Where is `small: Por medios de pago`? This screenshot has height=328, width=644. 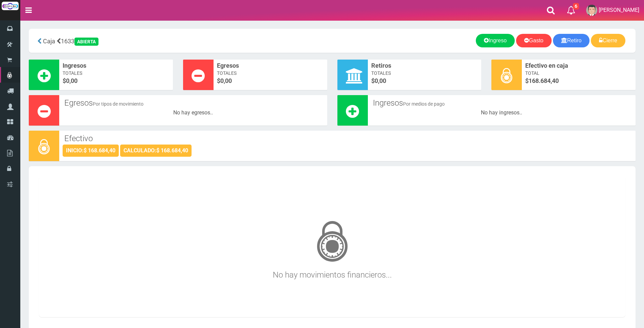
small: Por medios de pago is located at coordinates (424, 104).